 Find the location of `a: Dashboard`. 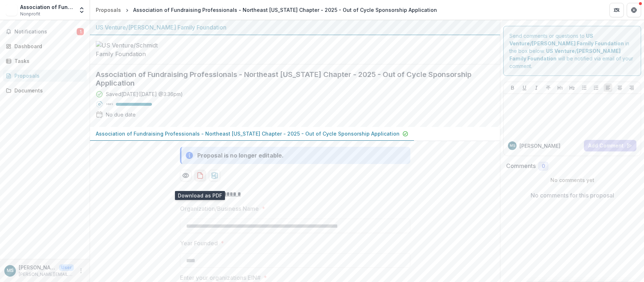

a: Dashboard is located at coordinates (45, 46).